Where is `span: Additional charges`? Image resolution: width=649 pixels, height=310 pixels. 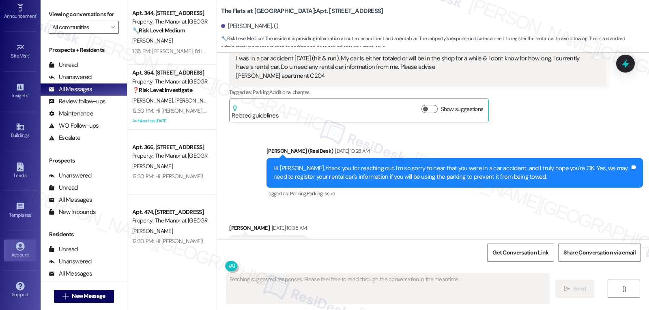 span: Additional charges is located at coordinates (289, 92).